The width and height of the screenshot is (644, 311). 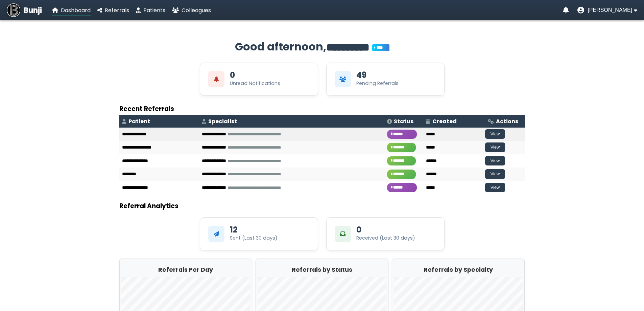 What do you see at coordinates (566, 10) in the screenshot?
I see `a: Notifications` at bounding box center [566, 10].